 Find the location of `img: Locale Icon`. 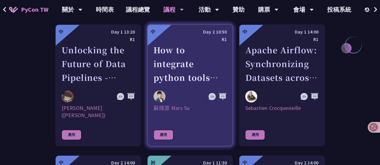

img: Locale Icon is located at coordinates (368, 10).